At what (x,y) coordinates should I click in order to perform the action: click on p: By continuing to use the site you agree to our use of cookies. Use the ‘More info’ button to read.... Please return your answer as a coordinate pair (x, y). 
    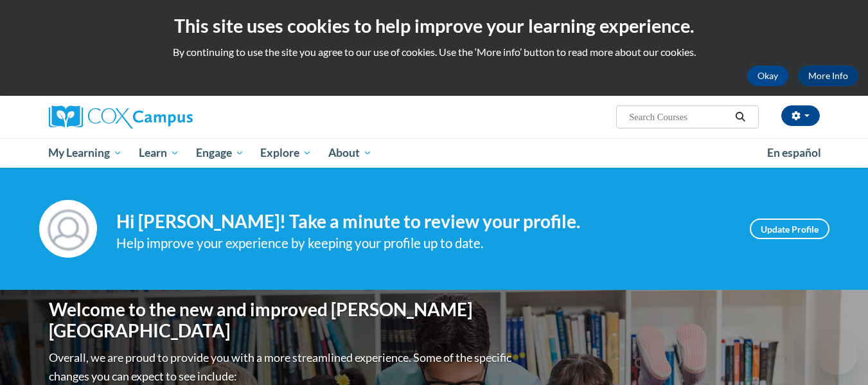
    Looking at the image, I should click on (434, 52).